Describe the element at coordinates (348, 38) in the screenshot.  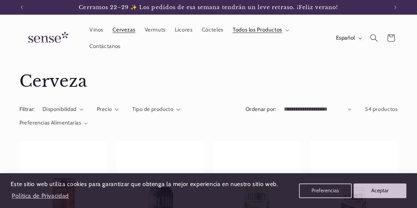
I see `button: Español` at that location.